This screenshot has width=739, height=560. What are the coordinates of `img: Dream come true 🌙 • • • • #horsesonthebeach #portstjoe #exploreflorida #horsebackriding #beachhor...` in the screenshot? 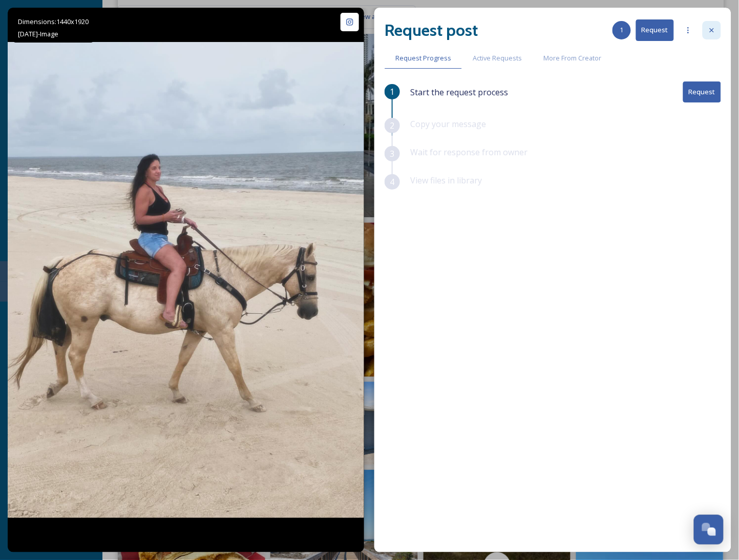 It's located at (186, 280).